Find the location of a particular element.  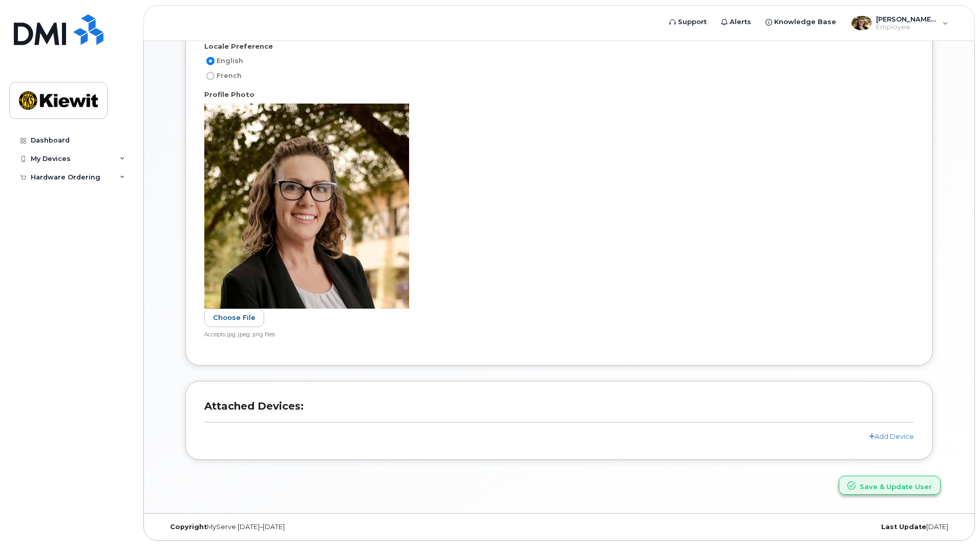

input: French is located at coordinates (210, 76).